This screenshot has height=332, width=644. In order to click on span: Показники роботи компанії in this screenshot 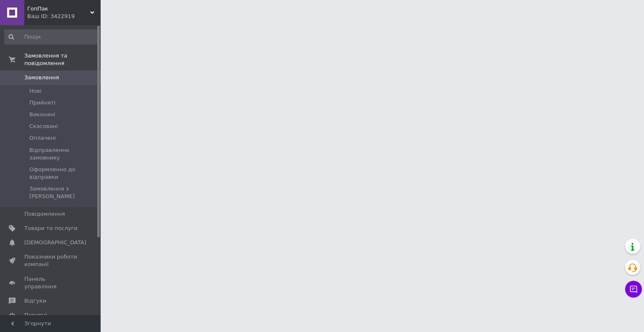, I will do `click(51, 260)`.